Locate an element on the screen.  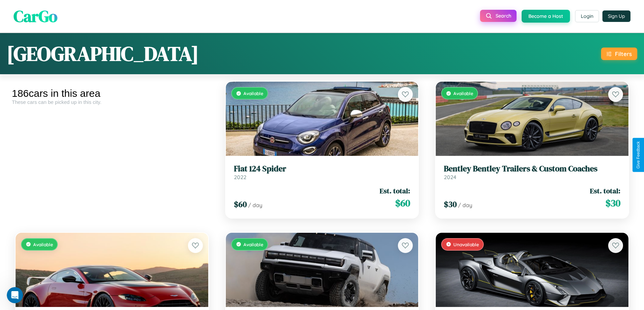
span: CarGo is located at coordinates (35, 16).